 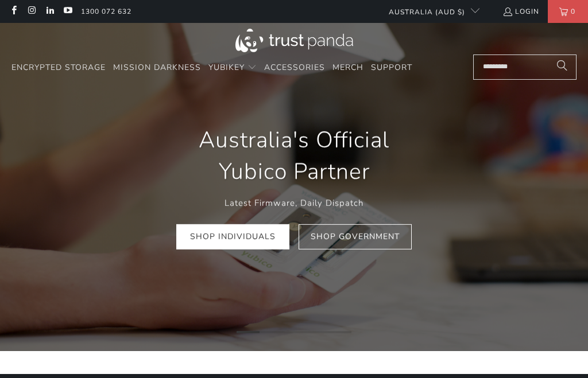 What do you see at coordinates (248, 332) in the screenshot?
I see `li: Page dot 1` at bounding box center [248, 332].